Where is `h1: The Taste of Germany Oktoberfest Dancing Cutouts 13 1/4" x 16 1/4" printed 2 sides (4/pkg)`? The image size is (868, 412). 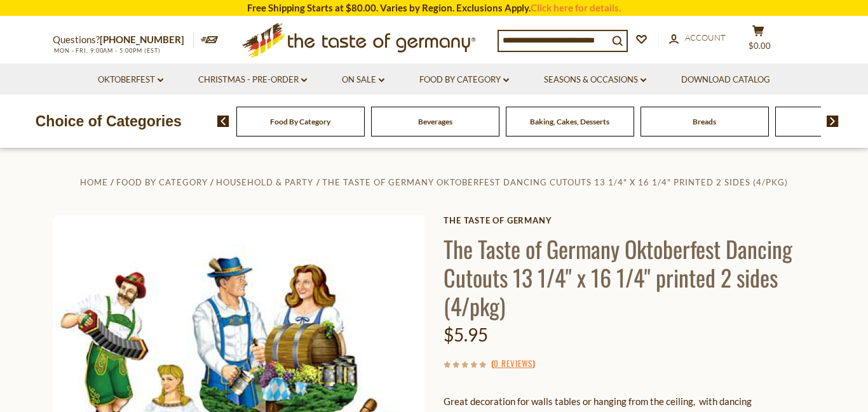 h1: The Taste of Germany Oktoberfest Dancing Cutouts 13 1/4" x 16 1/4" printed 2 sides (4/pkg) is located at coordinates (629, 277).